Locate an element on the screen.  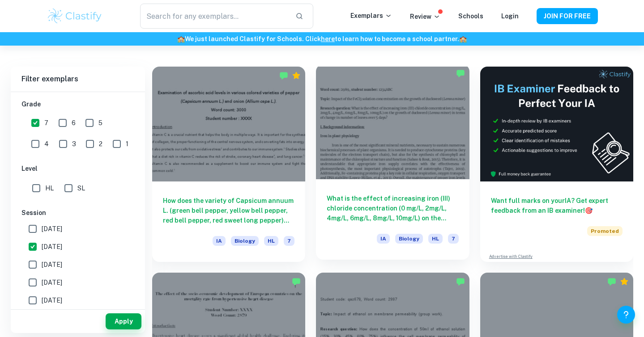
span: 5 is located at coordinates (100, 123).